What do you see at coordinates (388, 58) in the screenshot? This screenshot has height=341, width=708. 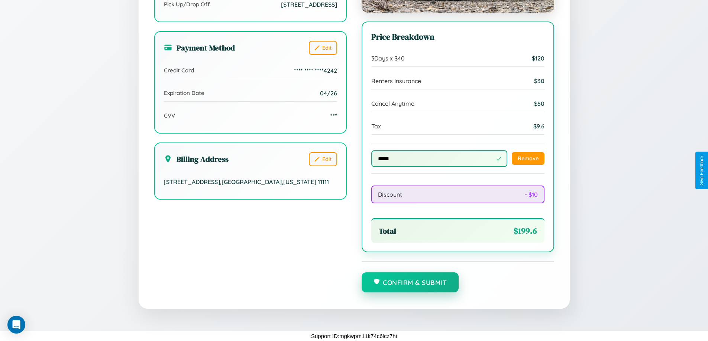 I see `span: 3 Days x $ 40` at bounding box center [388, 58].